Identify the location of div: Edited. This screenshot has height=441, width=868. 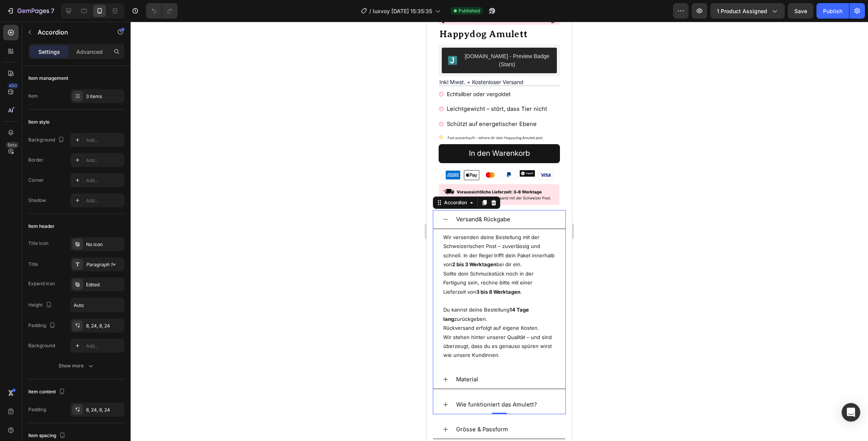
(104, 285).